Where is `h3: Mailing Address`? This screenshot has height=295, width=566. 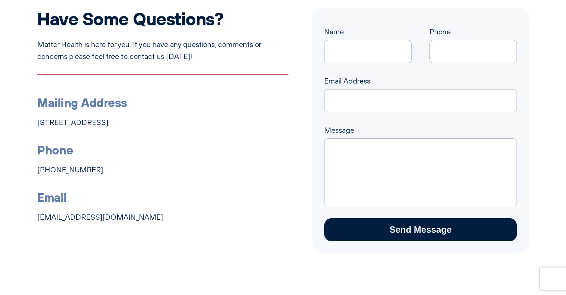 h3: Mailing Address is located at coordinates (163, 102).